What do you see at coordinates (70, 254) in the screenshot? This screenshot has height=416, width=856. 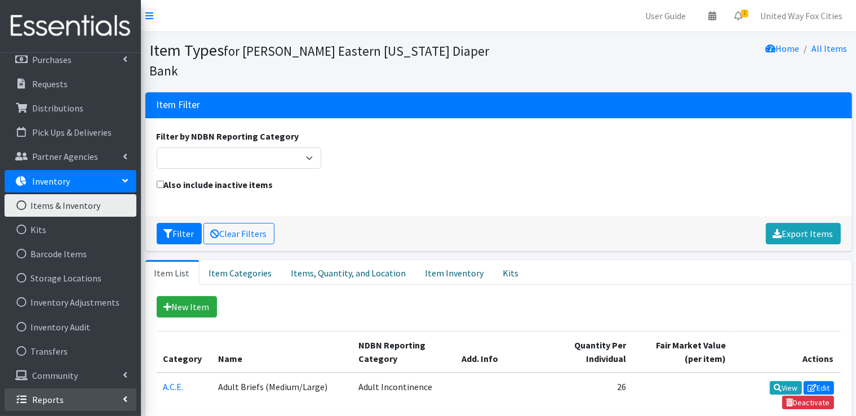 I see `a: Barcode Items` at bounding box center [70, 254].